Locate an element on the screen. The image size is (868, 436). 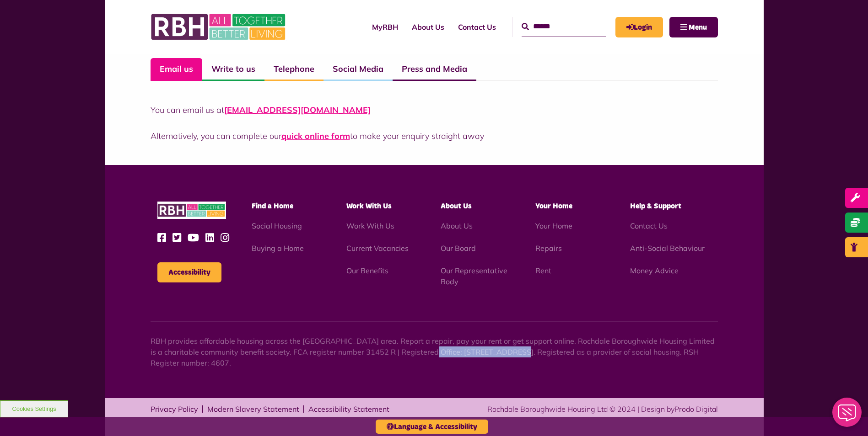
a: Email us is located at coordinates (176, 69).